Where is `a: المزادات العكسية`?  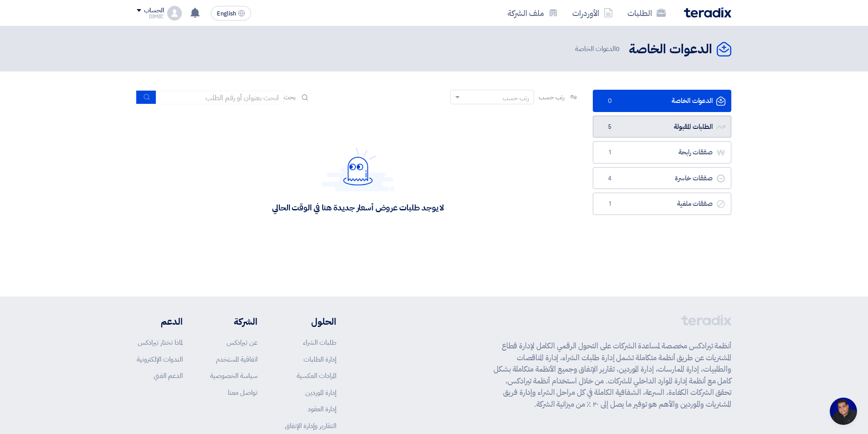 a: المزادات العكسية is located at coordinates (316, 376).